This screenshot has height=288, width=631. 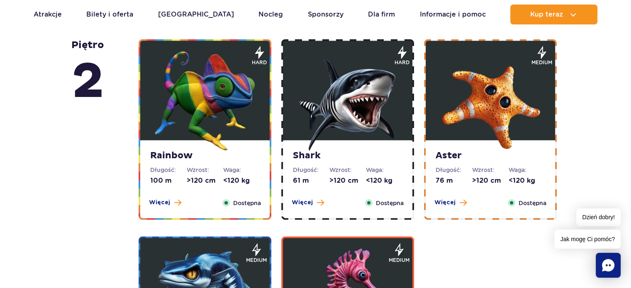 What do you see at coordinates (205, 156) in the screenshot?
I see `strong: Rainbow` at bounding box center [205, 156].